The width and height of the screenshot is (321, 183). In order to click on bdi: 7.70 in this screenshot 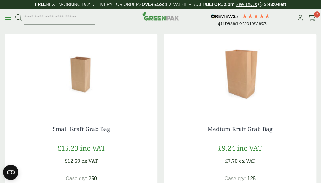, I will do `click(231, 160)`.